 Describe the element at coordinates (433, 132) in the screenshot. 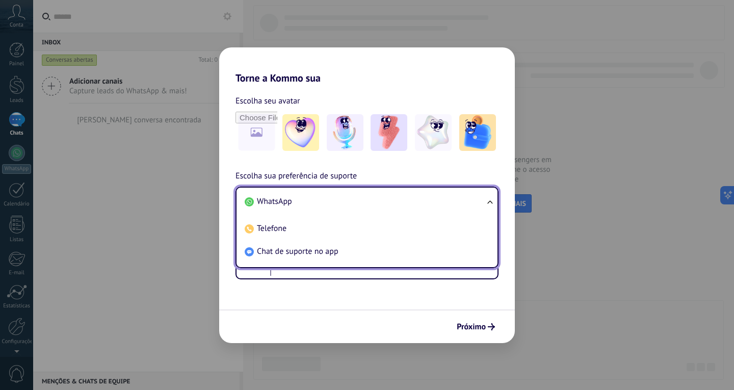

I see `img: -4.jpeg` at that location.